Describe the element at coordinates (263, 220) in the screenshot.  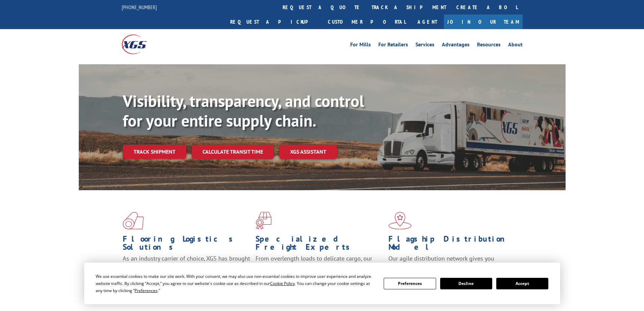
I see `img: xgs-icon-focused-on-flooring-red` at that location.